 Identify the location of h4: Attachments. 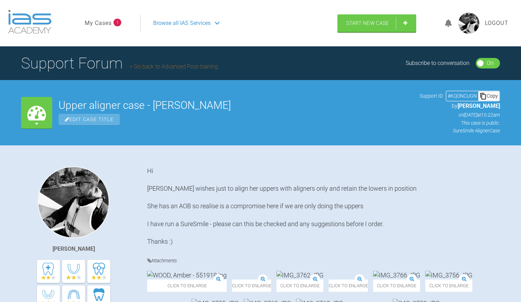
(324, 260).